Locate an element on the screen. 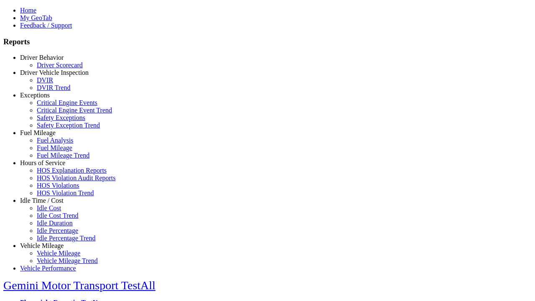  a: Vehicle Mileage Trend is located at coordinates (67, 261).